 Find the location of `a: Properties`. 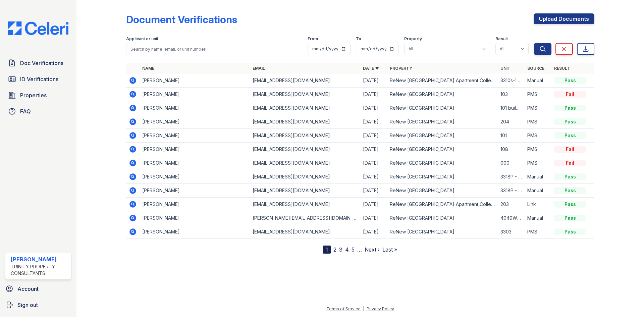

a: Properties is located at coordinates (38, 96).